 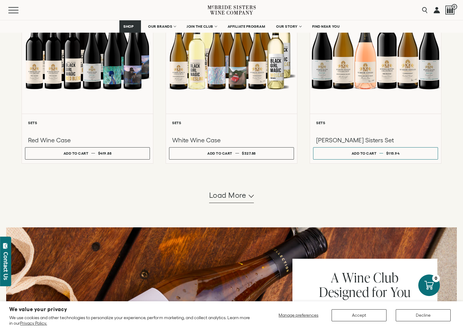 I want to click on span: Manage preferences, so click(x=298, y=315).